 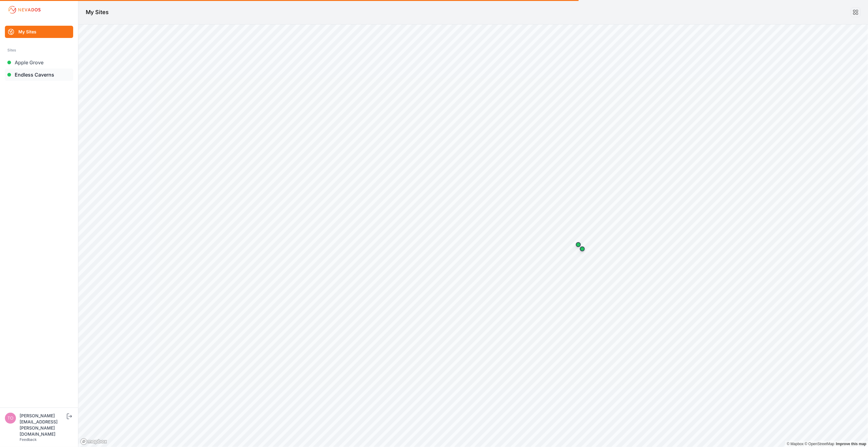 What do you see at coordinates (39, 62) in the screenshot?
I see `a: Apple Grove` at bounding box center [39, 62].